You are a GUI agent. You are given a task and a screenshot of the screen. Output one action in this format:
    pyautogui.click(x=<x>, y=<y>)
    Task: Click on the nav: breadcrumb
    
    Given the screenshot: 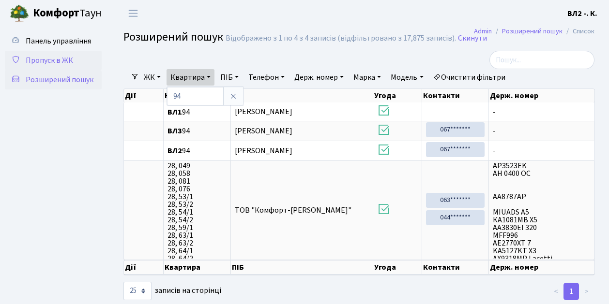 What is the action you would take?
    pyautogui.click(x=534, y=31)
    